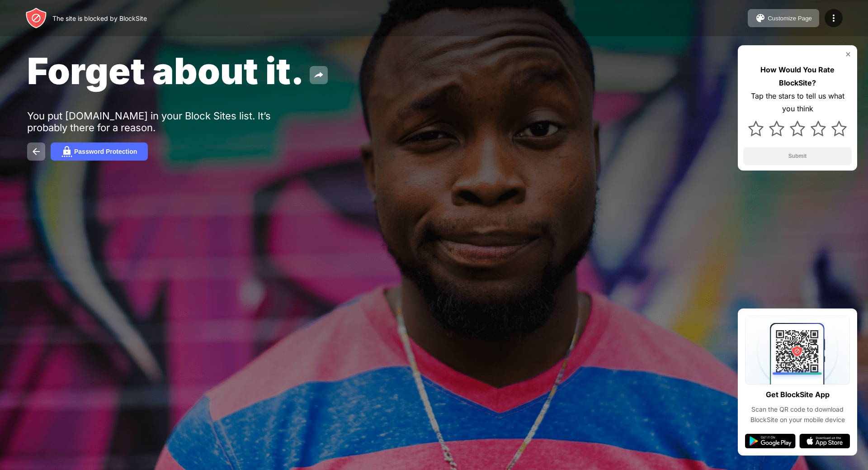 This screenshot has width=868, height=470. Describe the element at coordinates (99, 151) in the screenshot. I see `button: Password Protection` at that location.